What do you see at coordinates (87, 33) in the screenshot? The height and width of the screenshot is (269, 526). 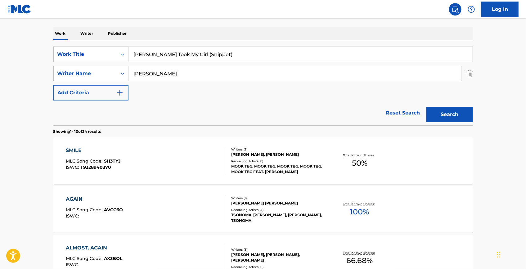 I see `p: Writer` at bounding box center [87, 33].